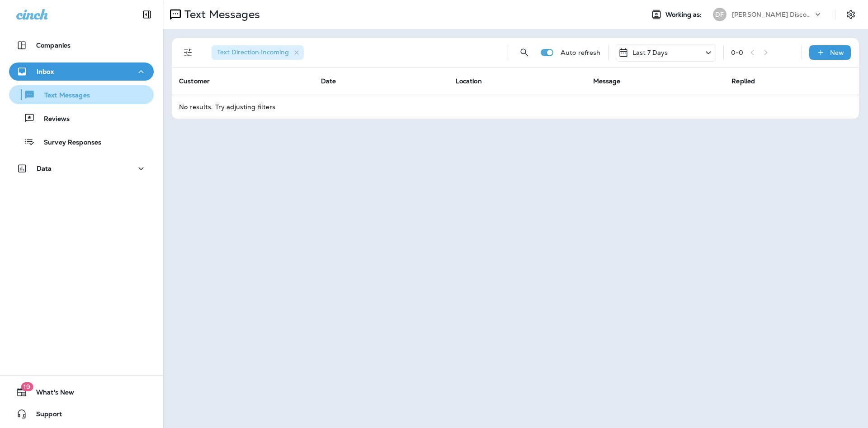 The width and height of the screenshot is (868, 428). Describe the element at coordinates (469, 81) in the screenshot. I see `span: Location` at that location.